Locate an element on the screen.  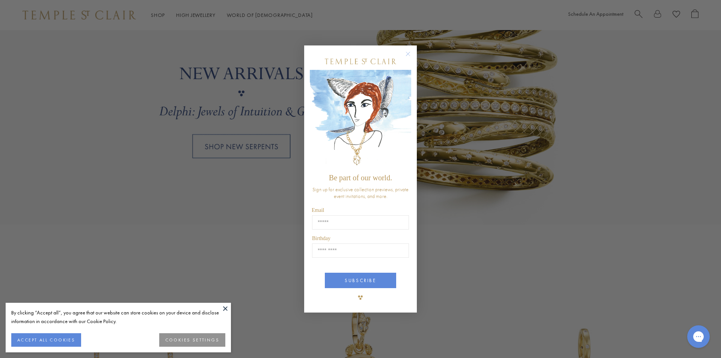
button: SUBSCRIBE is located at coordinates (360, 280).